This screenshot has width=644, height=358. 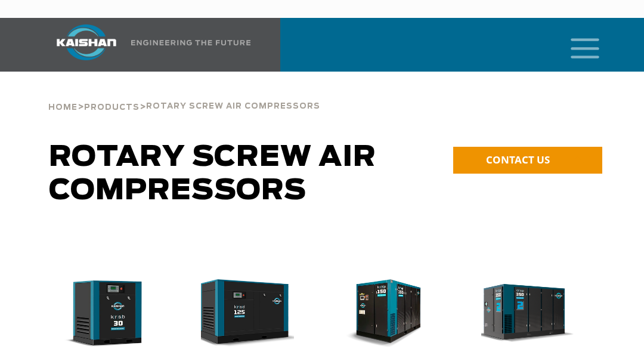 What do you see at coordinates (191, 42) in the screenshot?
I see `img: Engineering the future` at bounding box center [191, 42].